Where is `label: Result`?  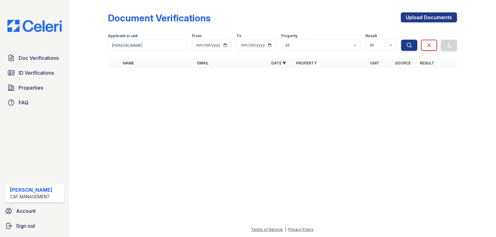
label: Result is located at coordinates (371, 36).